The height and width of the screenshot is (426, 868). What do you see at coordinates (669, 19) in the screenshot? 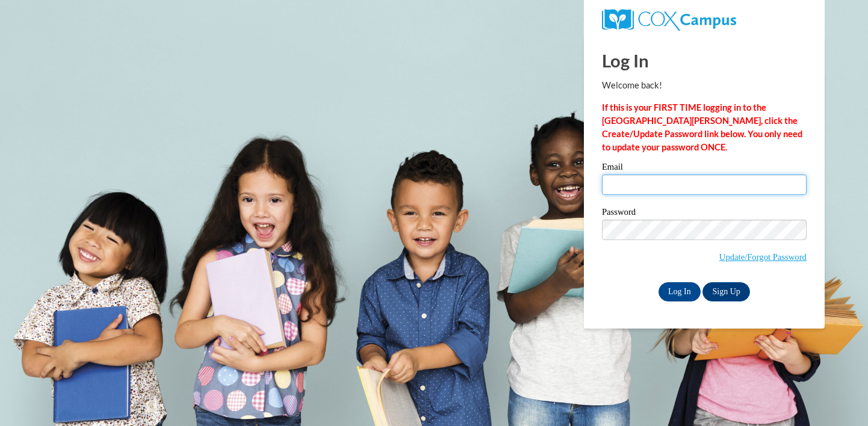
I see `a: COX Campus` at bounding box center [669, 19].